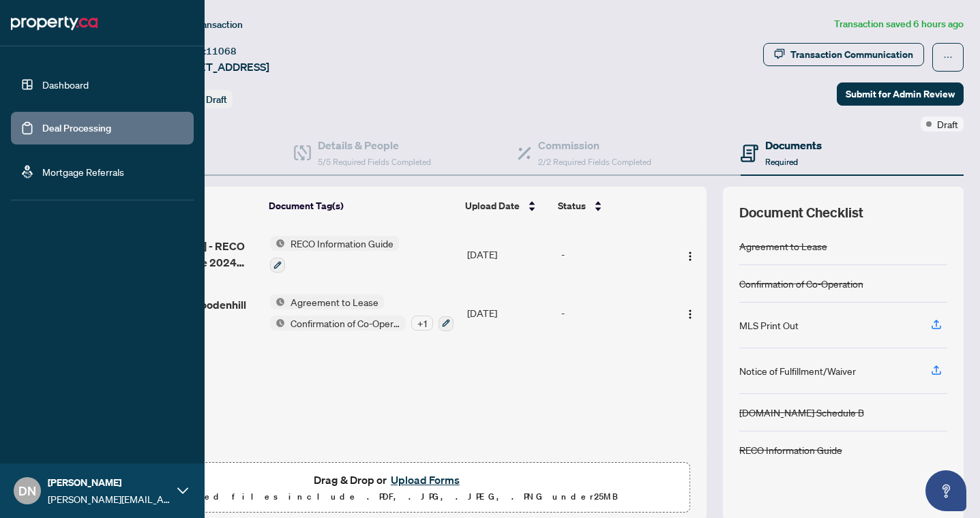  What do you see at coordinates (334, 302) in the screenshot?
I see `span: Agreement to Lease` at bounding box center [334, 302].